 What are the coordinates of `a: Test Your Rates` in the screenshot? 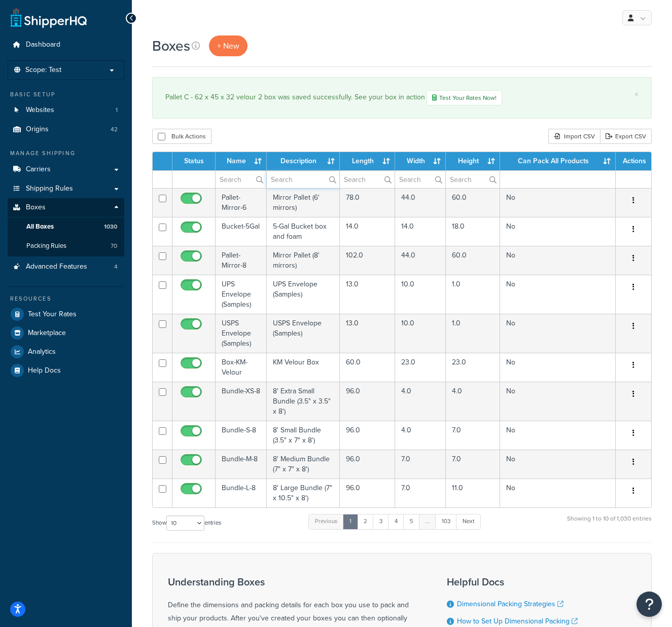 It's located at (66, 314).